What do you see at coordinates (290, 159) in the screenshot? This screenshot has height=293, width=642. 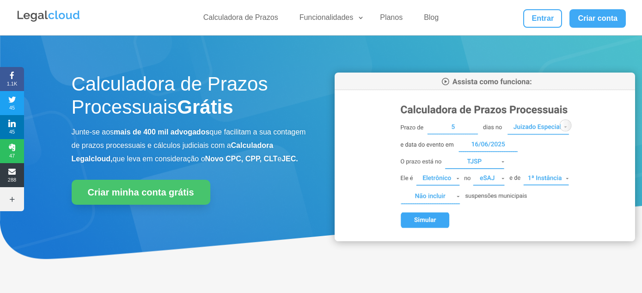 I see `b: JEC.` at bounding box center [290, 159].